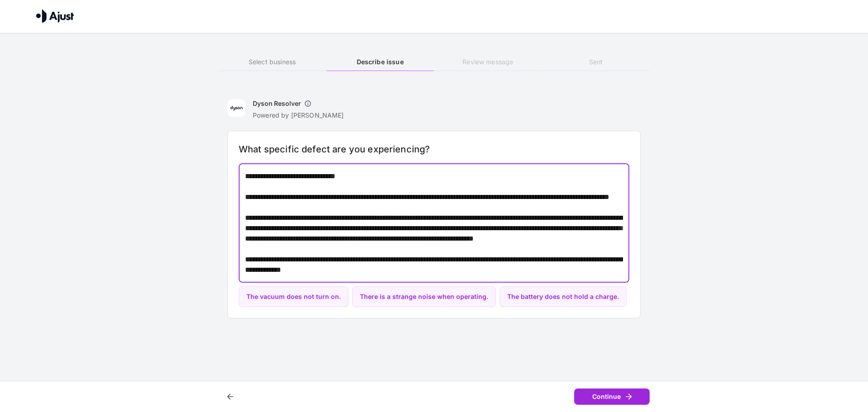 Image resolution: width=868 pixels, height=412 pixels. Describe the element at coordinates (424, 296) in the screenshot. I see `button: There is a strange noise when operating.` at that location.